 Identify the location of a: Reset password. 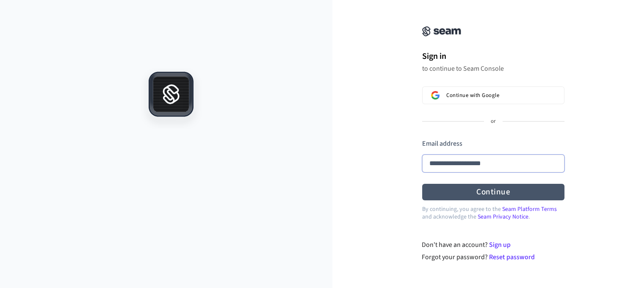
(512, 257).